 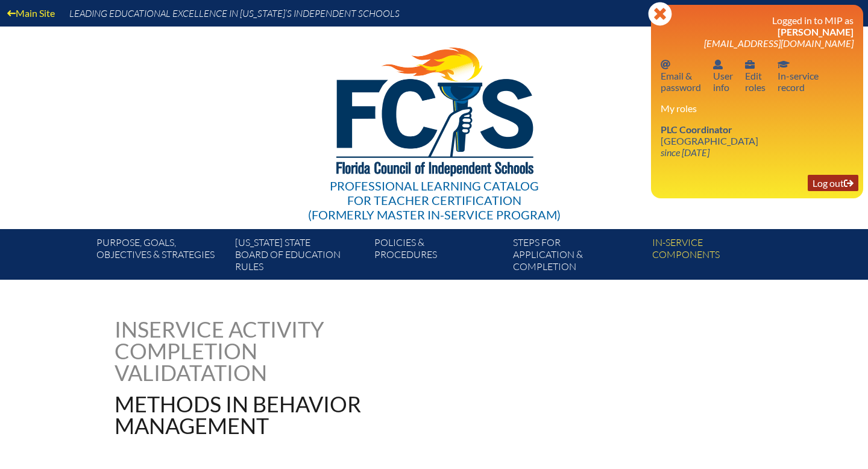 What do you see at coordinates (755, 76) in the screenshot?
I see `a: User infoEditroles` at bounding box center [755, 76].